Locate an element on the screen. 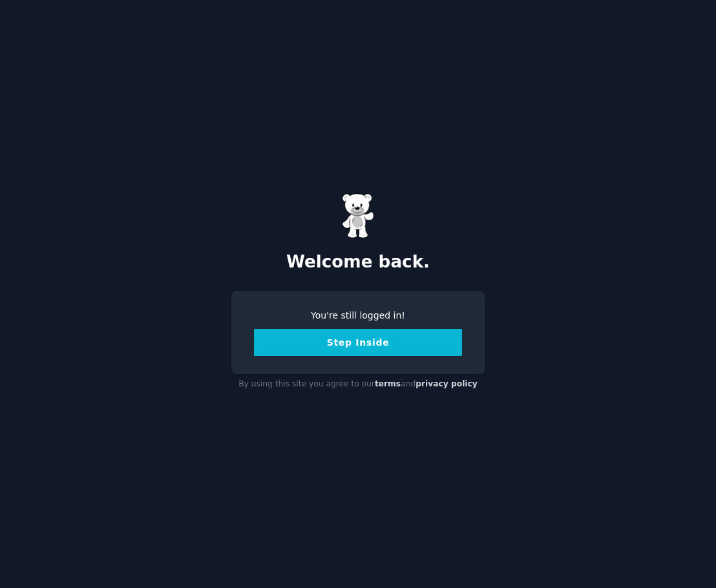  h2: Welcome back. is located at coordinates (358, 262).